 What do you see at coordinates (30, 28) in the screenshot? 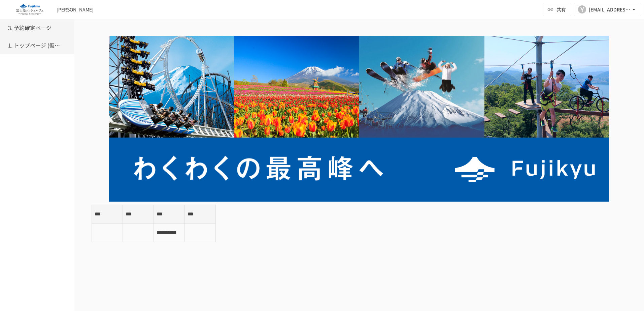
I see `h6: 3. 予約確定ページ` at bounding box center [30, 28].